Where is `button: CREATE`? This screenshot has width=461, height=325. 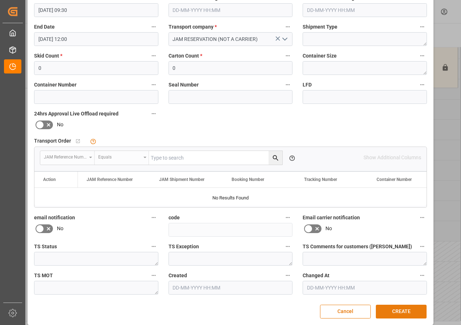 button: CREATE is located at coordinates (401, 312).